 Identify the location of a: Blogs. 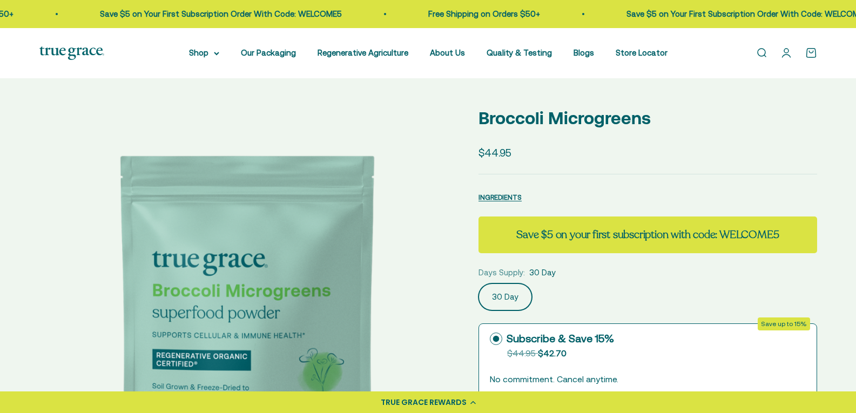
(584, 52).